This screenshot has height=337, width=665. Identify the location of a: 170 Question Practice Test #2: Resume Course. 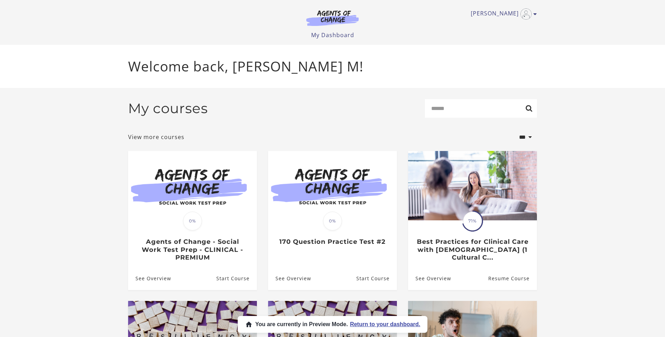
(377, 278).